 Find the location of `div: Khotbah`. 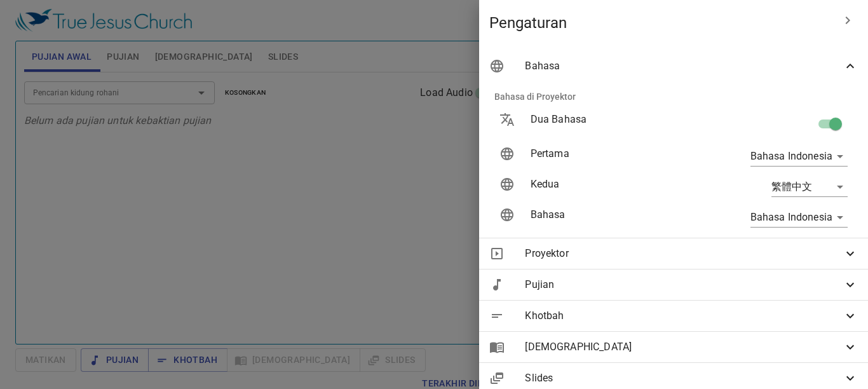

div: Khotbah is located at coordinates (673, 315).